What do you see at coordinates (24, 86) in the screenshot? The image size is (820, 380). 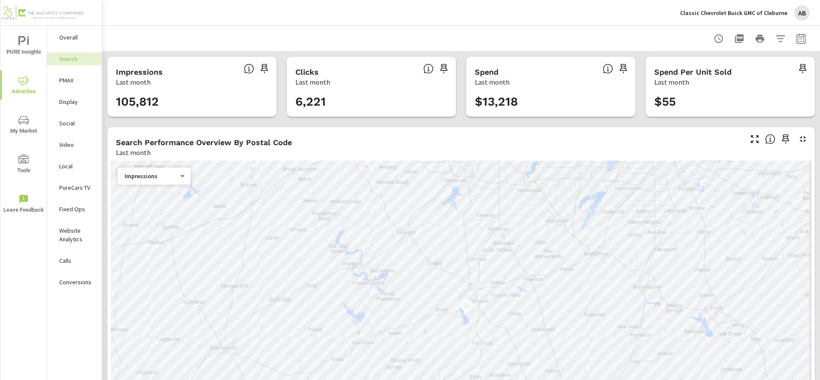 I see `span: Advertise` at bounding box center [24, 86].